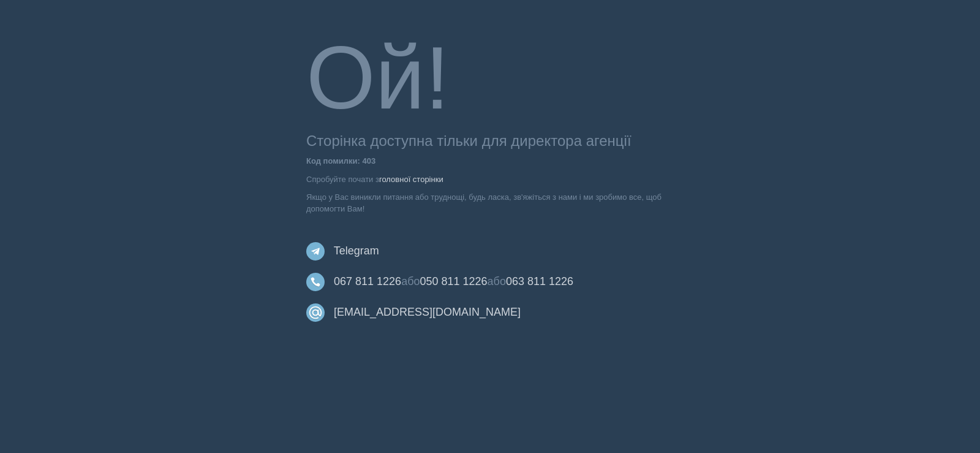 The image size is (980, 453). I want to click on a: 063 811 1226, so click(539, 282).